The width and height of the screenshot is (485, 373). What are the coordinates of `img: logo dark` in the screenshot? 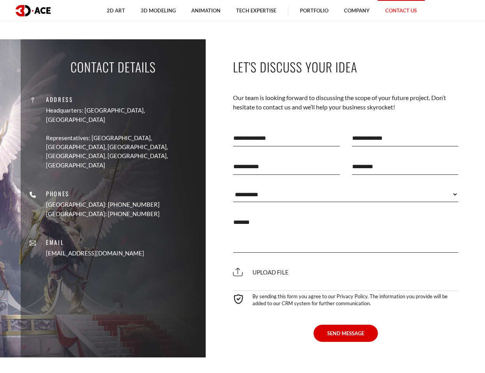 It's located at (33, 11).